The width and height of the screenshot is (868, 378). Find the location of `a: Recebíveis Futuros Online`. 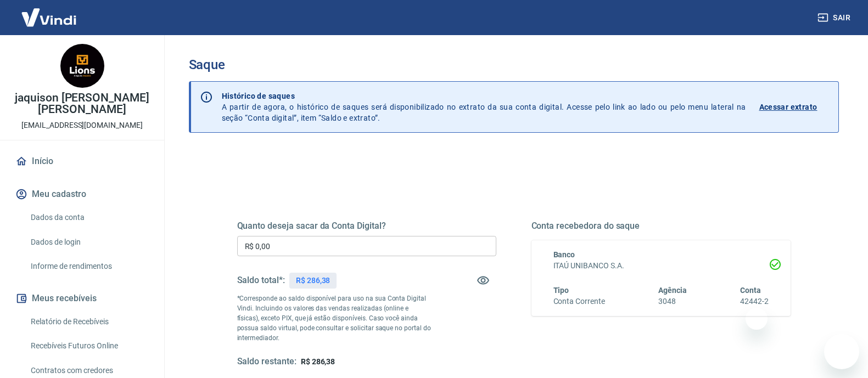

a: Recebíveis Futuros Online is located at coordinates (89, 345).